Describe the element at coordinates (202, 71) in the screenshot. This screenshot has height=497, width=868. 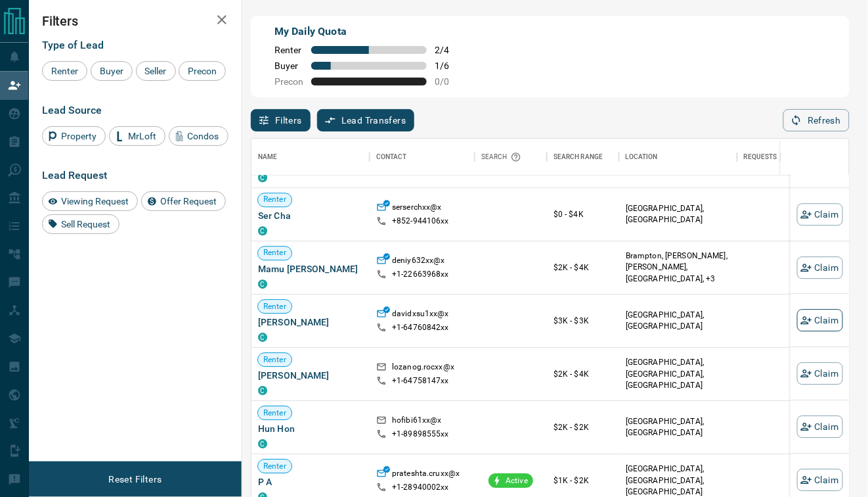
I see `div: Precon` at that location.